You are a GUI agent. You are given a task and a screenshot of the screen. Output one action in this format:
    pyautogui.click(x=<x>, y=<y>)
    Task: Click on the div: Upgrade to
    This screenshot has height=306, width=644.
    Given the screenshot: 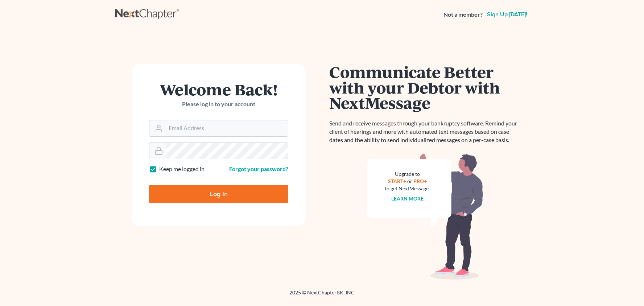 What is the action you would take?
    pyautogui.click(x=407, y=174)
    